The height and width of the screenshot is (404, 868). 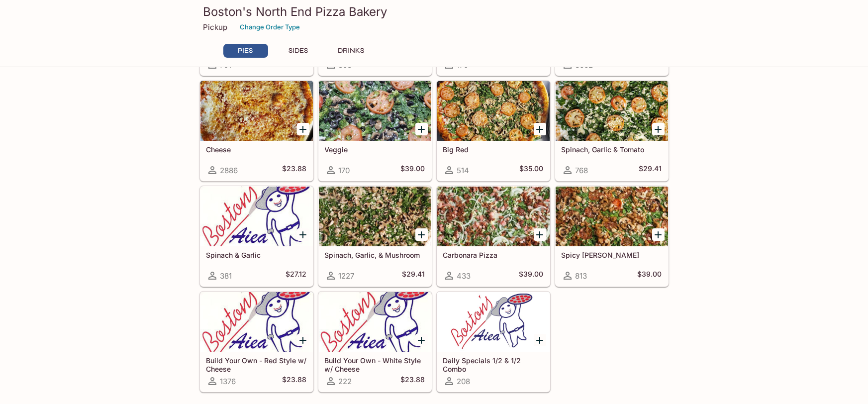 What do you see at coordinates (270, 27) in the screenshot?
I see `button: Change Order Type` at bounding box center [270, 27].